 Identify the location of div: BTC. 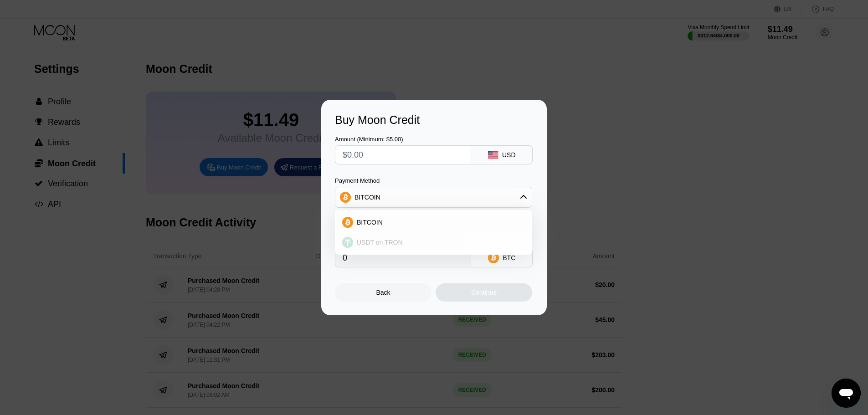
(509, 258).